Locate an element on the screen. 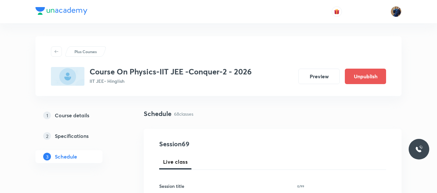 This screenshot has width=437, height=193. img: ttu is located at coordinates (419, 149).